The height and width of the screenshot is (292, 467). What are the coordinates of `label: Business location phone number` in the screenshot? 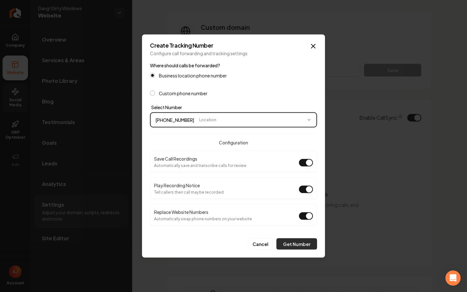 It's located at (193, 76).